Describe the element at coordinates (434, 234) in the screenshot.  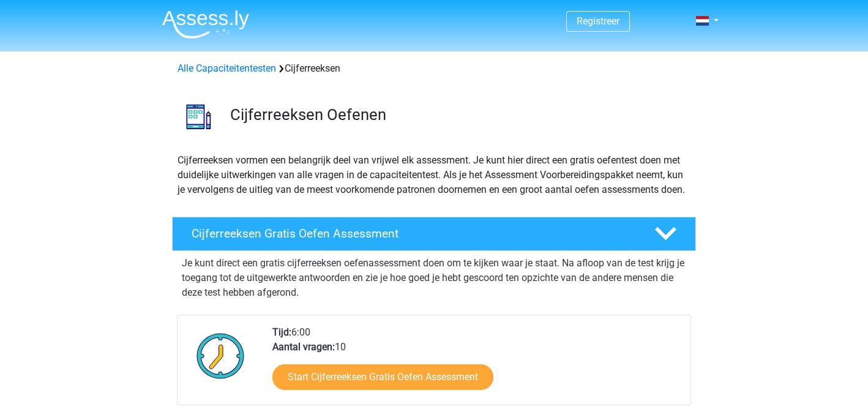
I see `a: Cijferreeksen Gratis Oefen Assessment` at that location.